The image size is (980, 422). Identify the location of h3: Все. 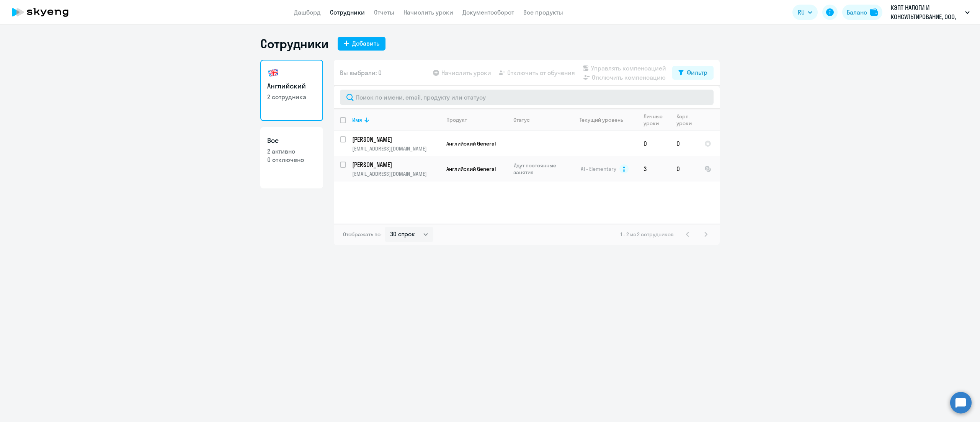
(291, 140).